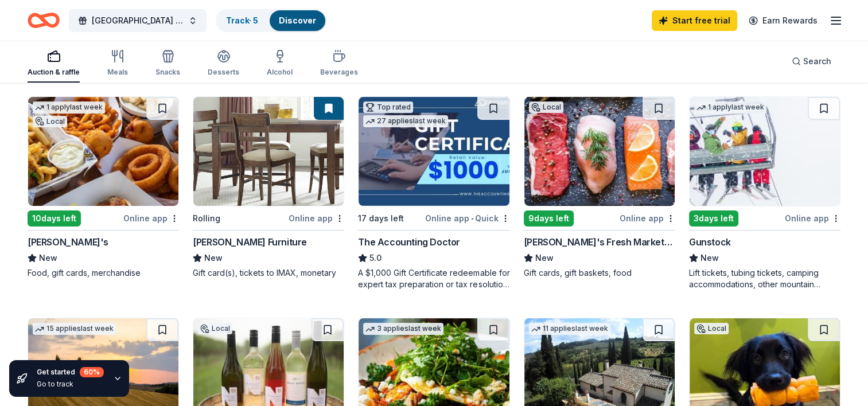 The image size is (868, 406). Describe the element at coordinates (409, 242) in the screenshot. I see `div: The Accounting Doctor` at that location.